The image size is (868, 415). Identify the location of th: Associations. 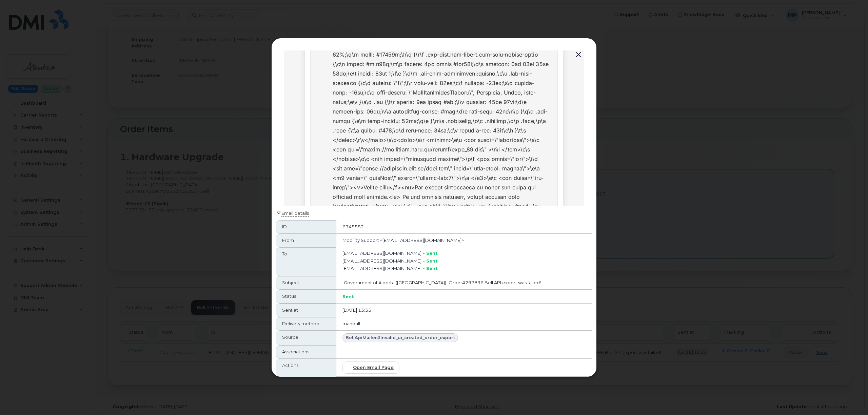
(306, 352).